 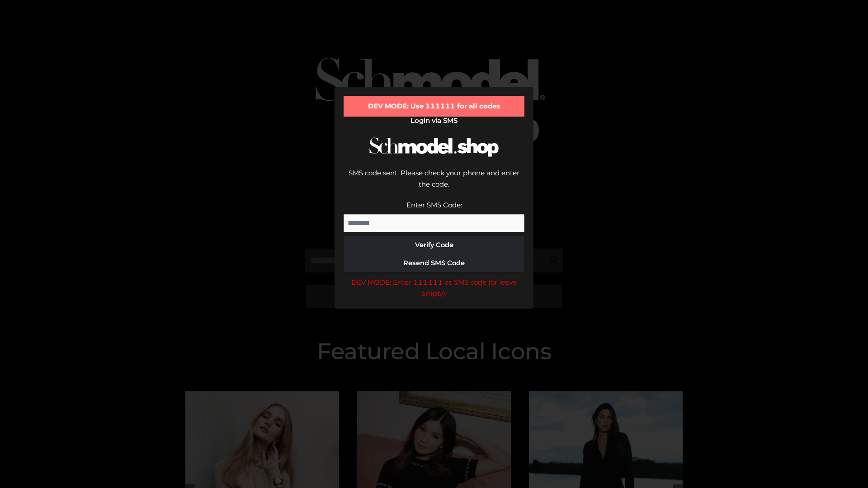 What do you see at coordinates (434, 245) in the screenshot?
I see `button: Verify Code` at bounding box center [434, 245].